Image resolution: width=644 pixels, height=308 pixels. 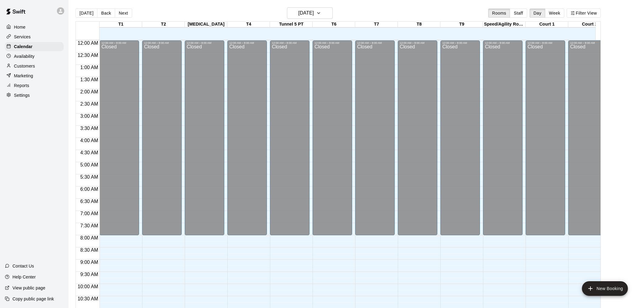 What do you see at coordinates (34, 66) in the screenshot?
I see `div: Customers` at bounding box center [34, 66].